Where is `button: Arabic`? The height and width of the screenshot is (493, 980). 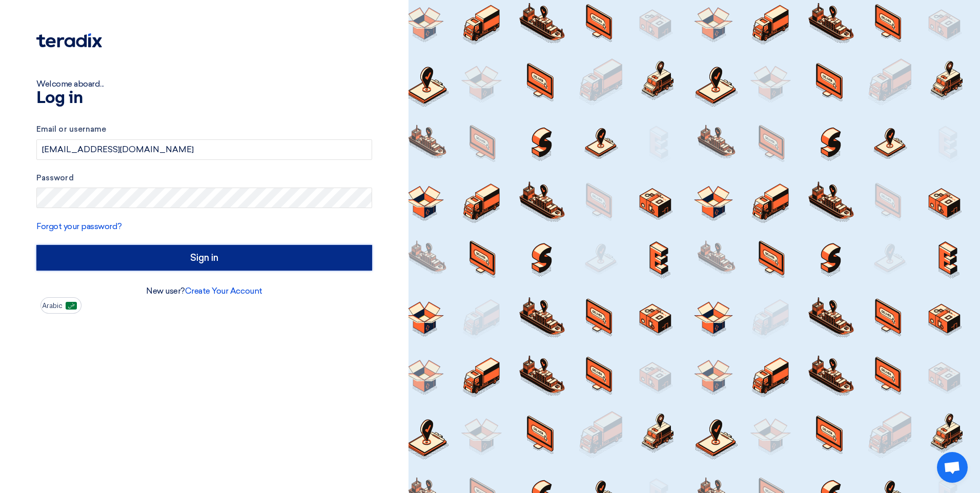
button: Arabic is located at coordinates (61, 306).